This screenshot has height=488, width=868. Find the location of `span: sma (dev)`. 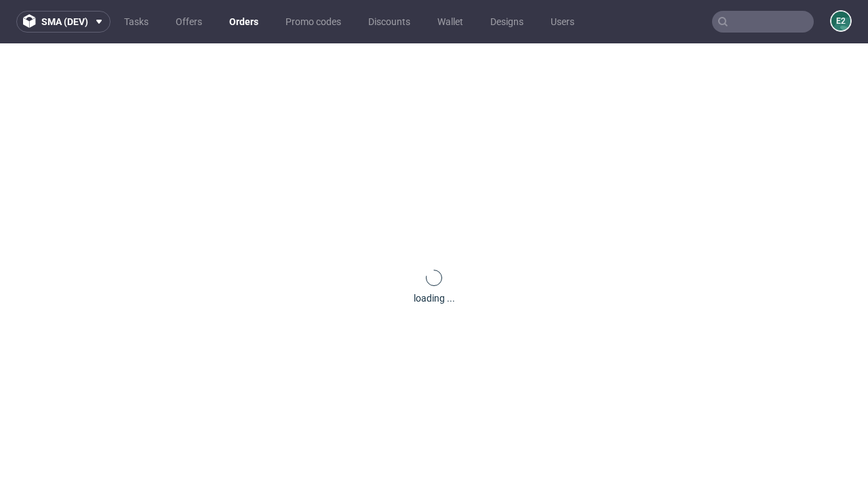

span: sma (dev) is located at coordinates (64, 22).